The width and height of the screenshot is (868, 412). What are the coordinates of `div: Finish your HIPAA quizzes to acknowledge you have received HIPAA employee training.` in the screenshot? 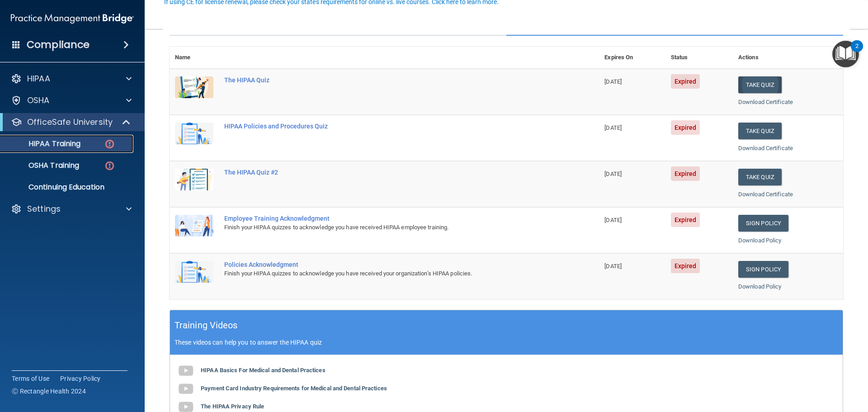 It's located at (389, 227).